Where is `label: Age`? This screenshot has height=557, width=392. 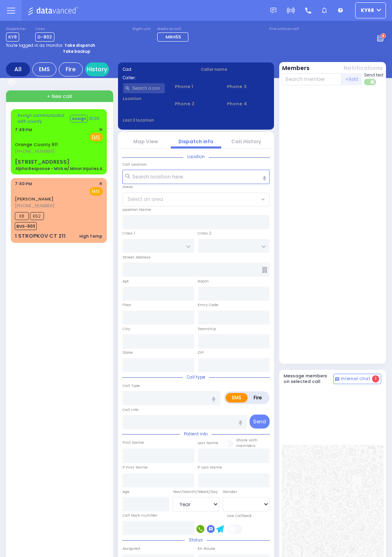
label: Age is located at coordinates (126, 492).